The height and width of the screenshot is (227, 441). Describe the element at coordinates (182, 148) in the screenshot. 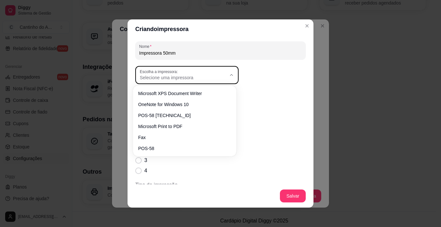

I see `span: POS-58` at that location.